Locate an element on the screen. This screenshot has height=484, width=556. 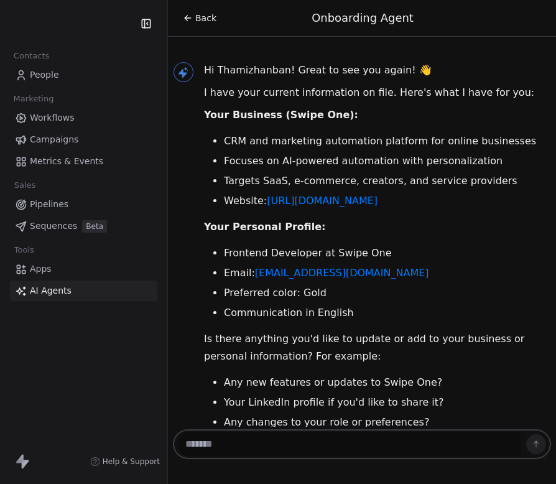
a: People is located at coordinates (83, 75).